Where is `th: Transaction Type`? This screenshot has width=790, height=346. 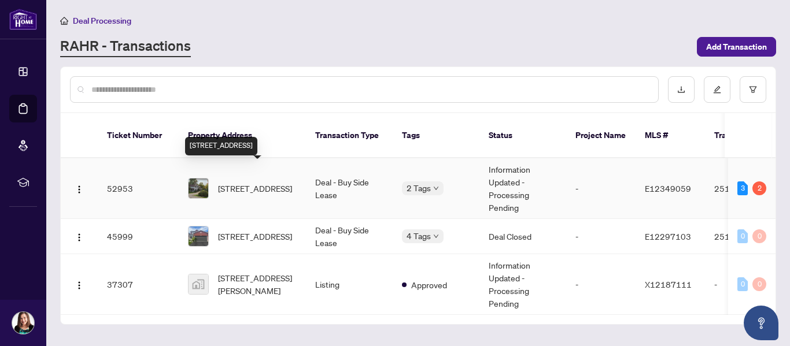 th: Transaction Type is located at coordinates (349, 136).